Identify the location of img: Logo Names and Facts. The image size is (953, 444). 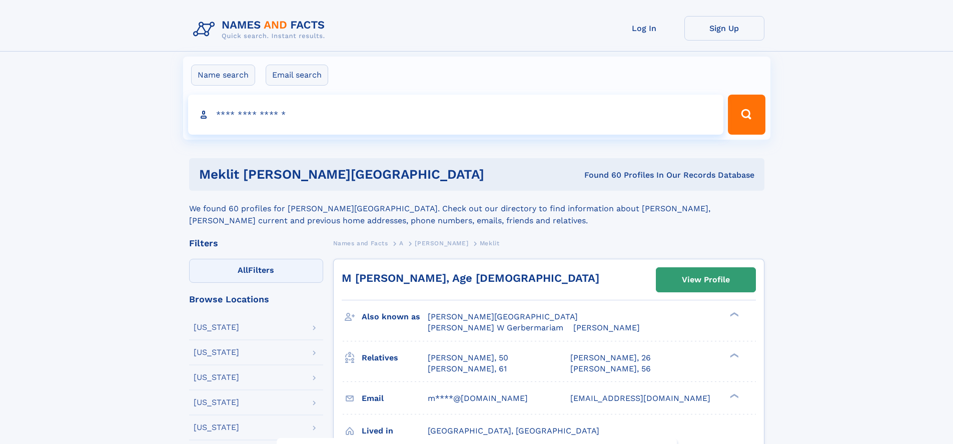
(261, 30).